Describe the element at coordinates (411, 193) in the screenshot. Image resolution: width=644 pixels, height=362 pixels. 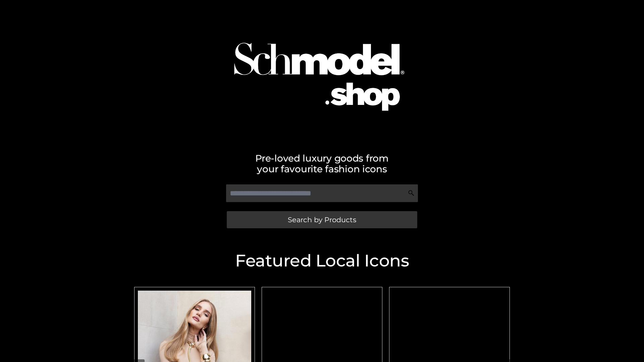
I see `img: Search Icon` at that location.